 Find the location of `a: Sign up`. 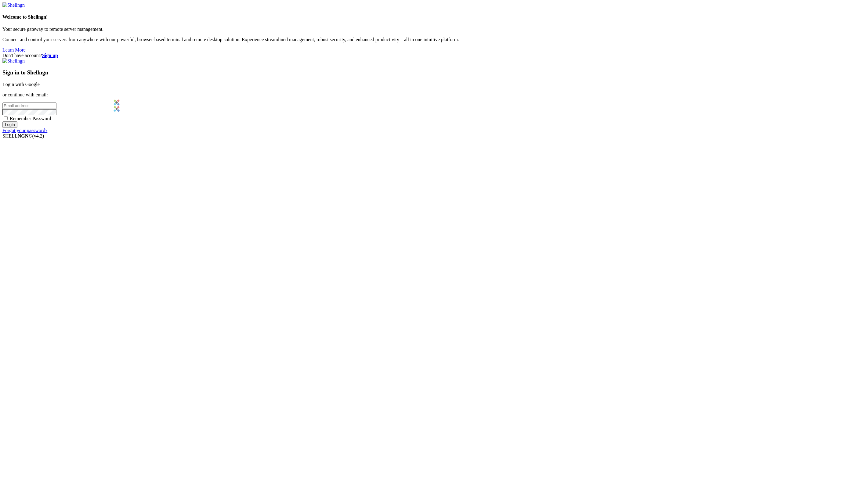

a: Sign up is located at coordinates (50, 55).